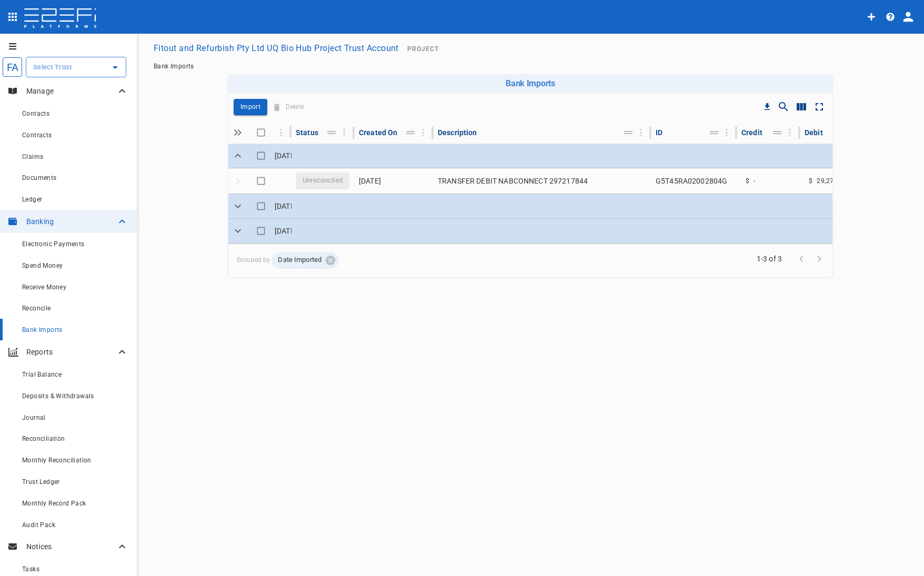 This screenshot has width=924, height=576. Describe the element at coordinates (174, 66) in the screenshot. I see `a: Bank Imports` at that location.